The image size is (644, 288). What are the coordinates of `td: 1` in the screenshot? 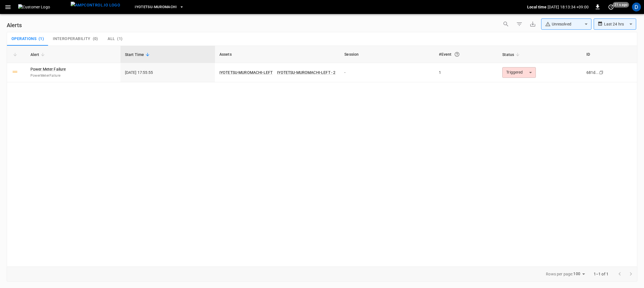 It's located at (466, 72).